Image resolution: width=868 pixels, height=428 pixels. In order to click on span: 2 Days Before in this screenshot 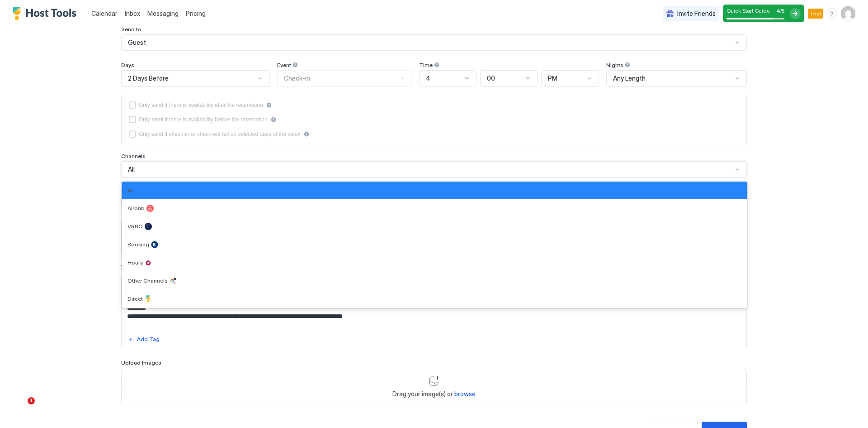, I will do `click(148, 78)`.